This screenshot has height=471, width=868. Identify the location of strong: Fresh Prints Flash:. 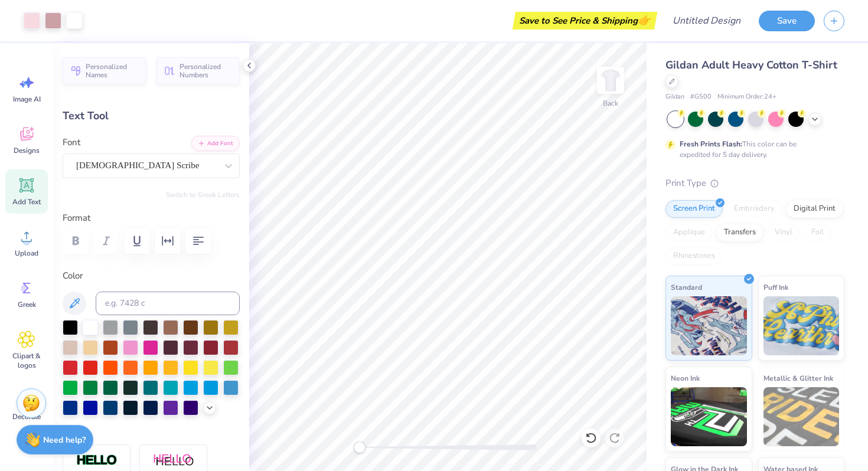
(711, 144).